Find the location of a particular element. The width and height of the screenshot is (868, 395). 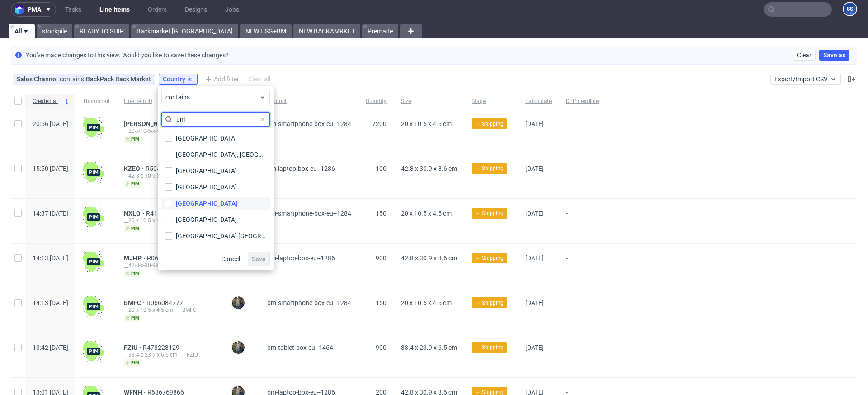

span: 33.4 x 23.9 x 6.5 cm is located at coordinates (429, 348).